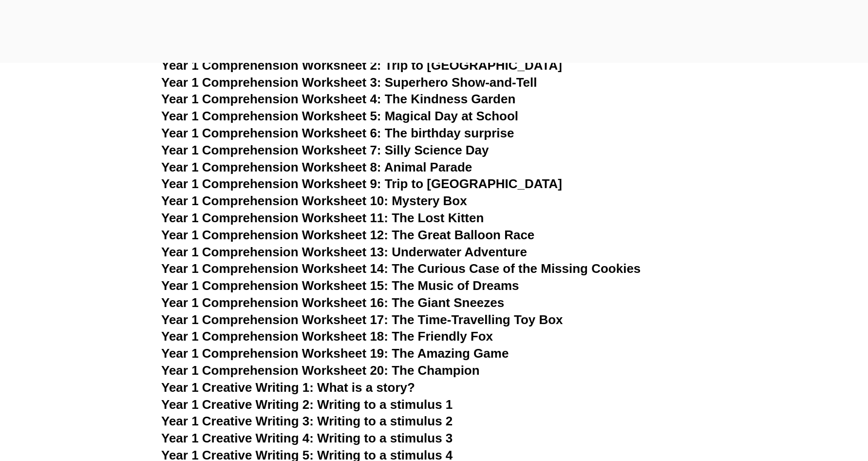  What do you see at coordinates (335, 353) in the screenshot?
I see `a: Year 1 Comprehension Worksheet 19: The Amazing Game` at bounding box center [335, 353].